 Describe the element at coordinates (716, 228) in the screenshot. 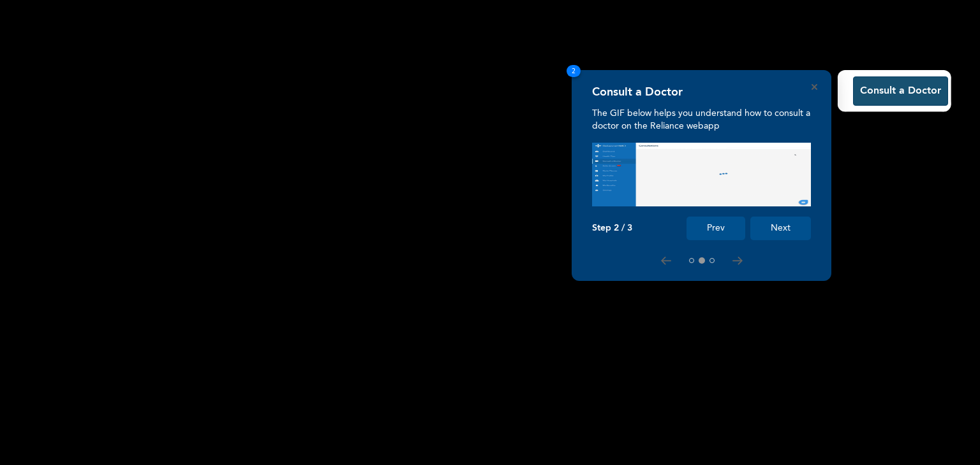

I see `button: Prev` at that location.